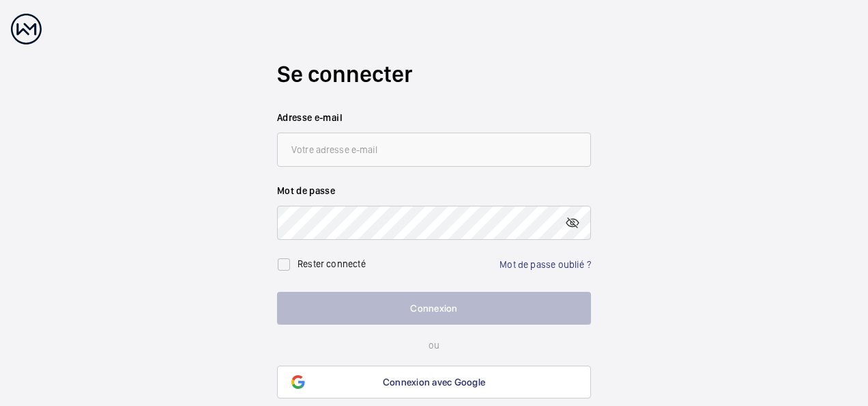  I want to click on button: Connexion, so click(434, 308).